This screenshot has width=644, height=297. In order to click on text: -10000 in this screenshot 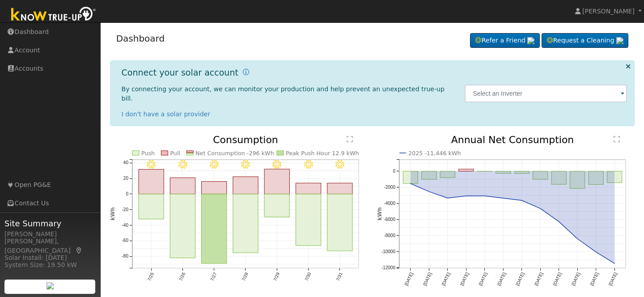, I will do `click(389, 251)`.